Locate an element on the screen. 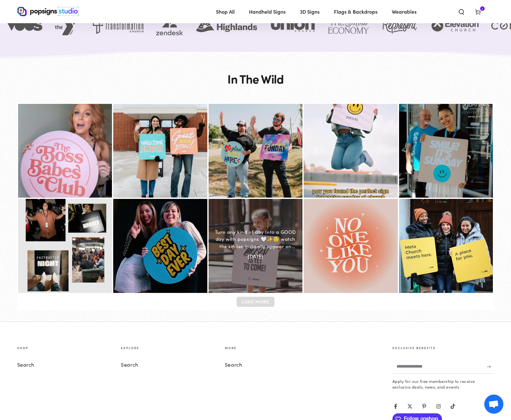 The width and height of the screenshot is (511, 420). a: 3D Signs is located at coordinates (310, 11).